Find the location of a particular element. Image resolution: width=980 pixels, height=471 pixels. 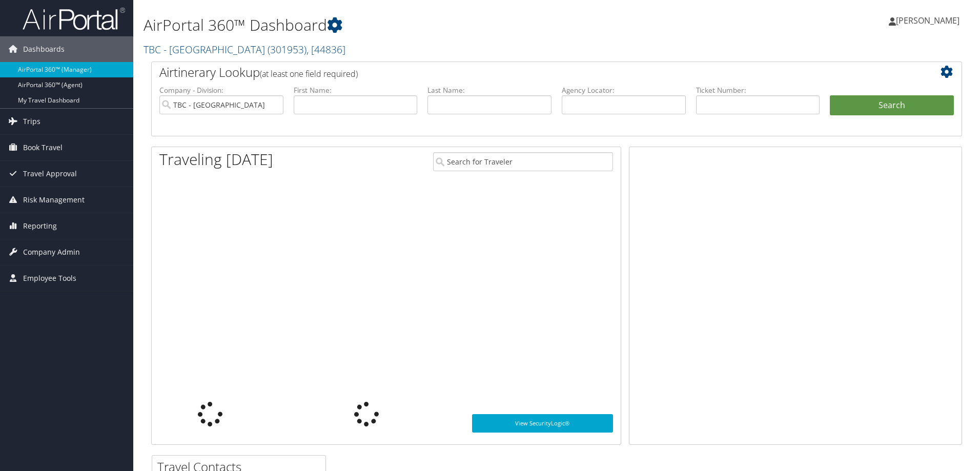

span: Company Admin is located at coordinates (51, 252).